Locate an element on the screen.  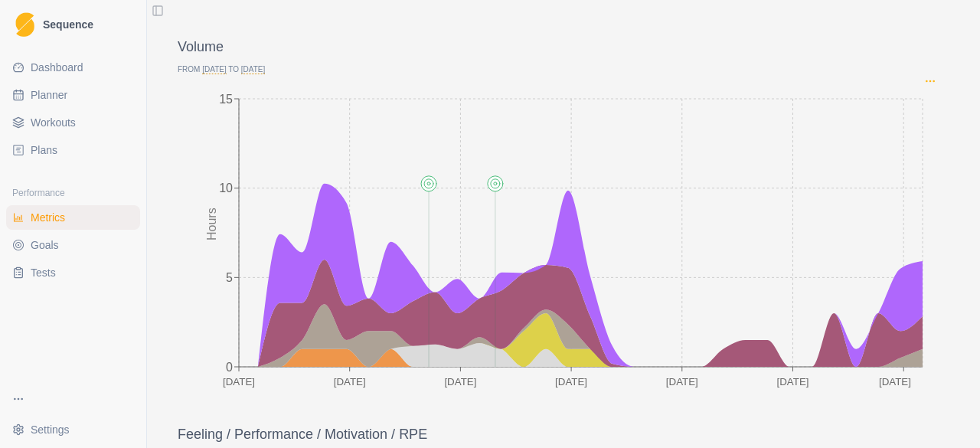
button: Settings is located at coordinates (73, 430).